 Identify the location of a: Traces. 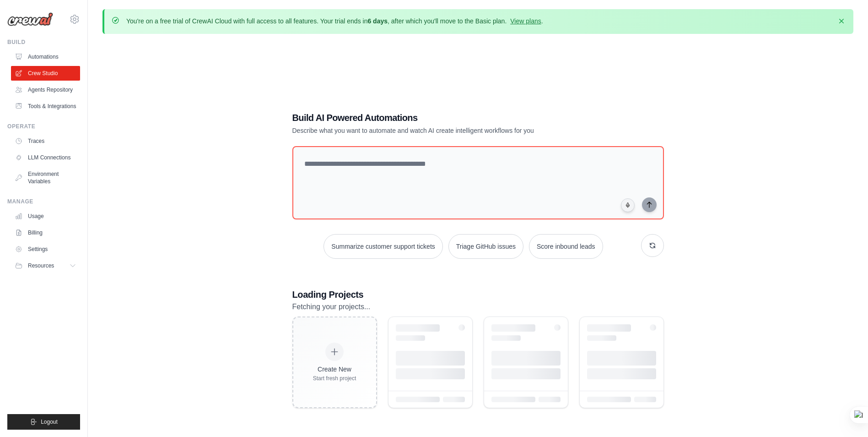
(46, 141).